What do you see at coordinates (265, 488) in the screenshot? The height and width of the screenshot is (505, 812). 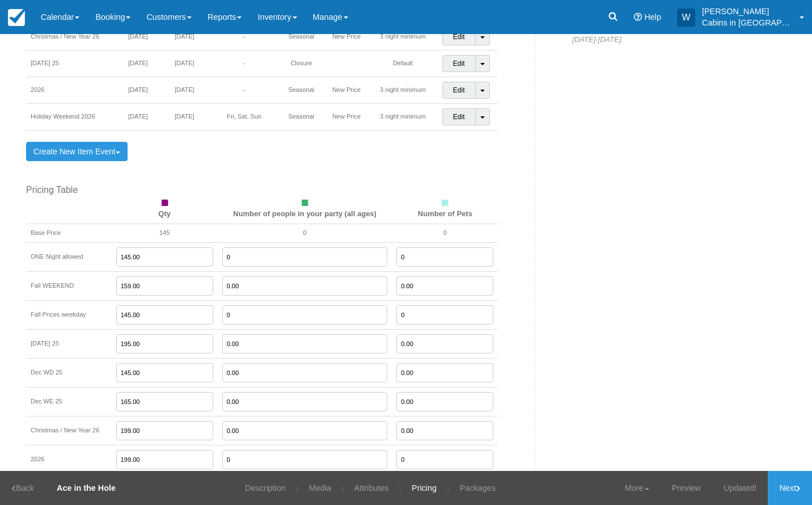 I see `a: Description` at bounding box center [265, 488].